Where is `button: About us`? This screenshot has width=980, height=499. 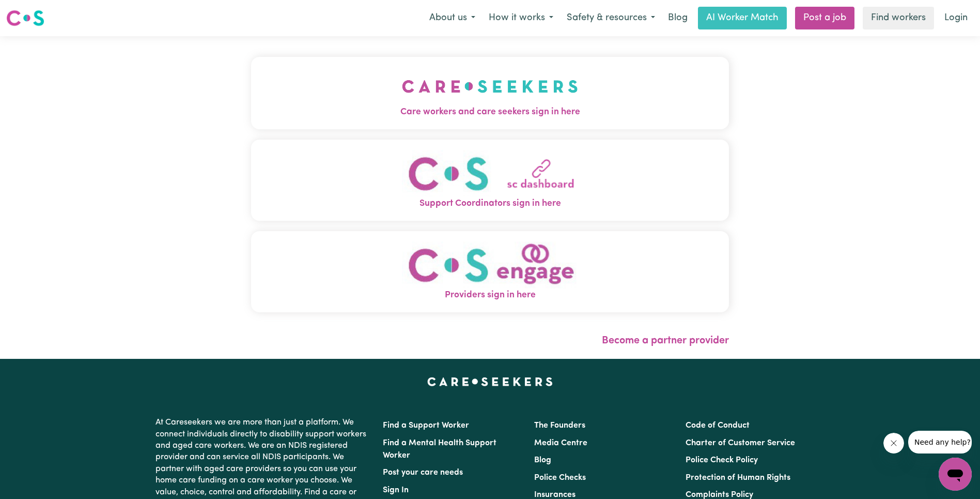
button: About us is located at coordinates (452, 18).